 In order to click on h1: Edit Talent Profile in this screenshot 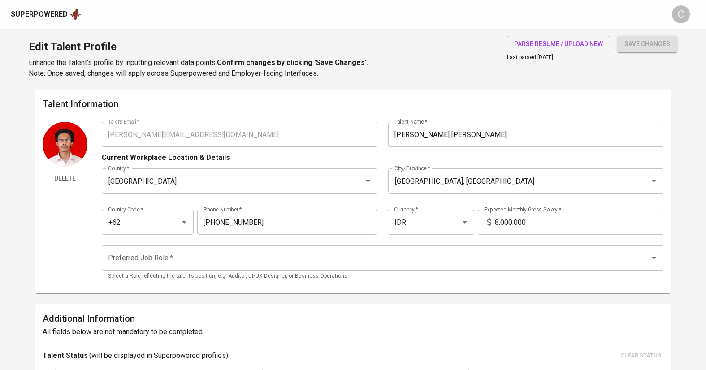, I will do `click(199, 47)`.